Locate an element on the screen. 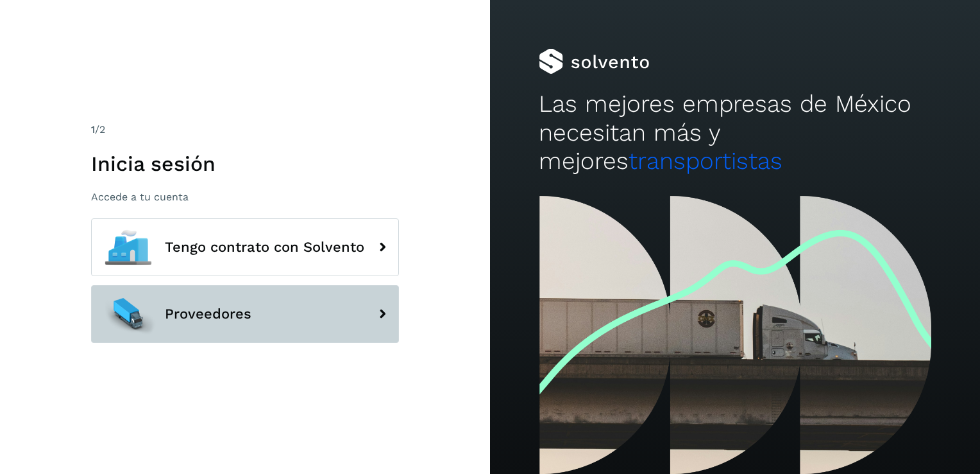 This screenshot has height=474, width=980. p: Accede a tu cuenta is located at coordinates (245, 197).